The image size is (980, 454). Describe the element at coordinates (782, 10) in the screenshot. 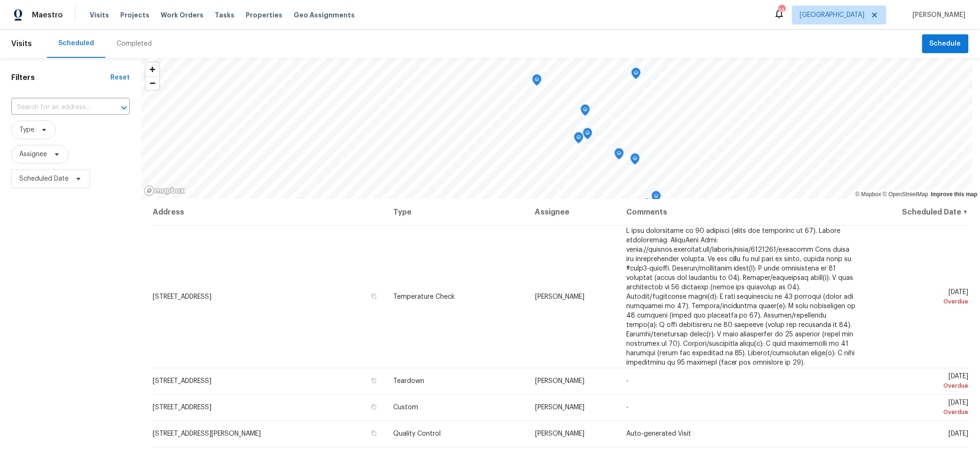

I see `div: 14` at that location.